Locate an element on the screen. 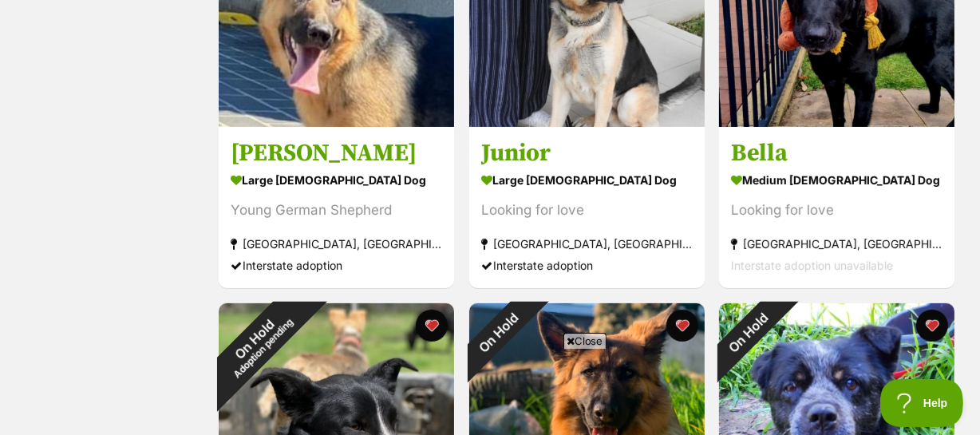 The width and height of the screenshot is (980, 435). h3: Junior is located at coordinates (587, 153).